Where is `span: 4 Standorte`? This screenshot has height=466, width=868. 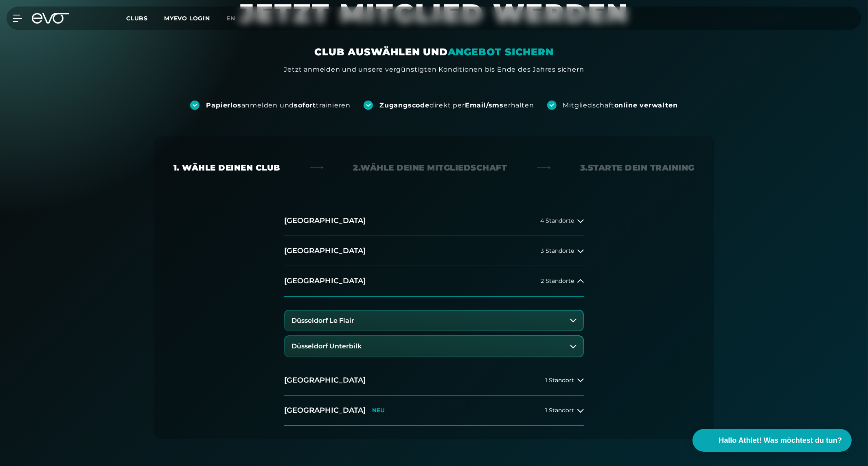 span: 4 Standorte is located at coordinates (557, 220).